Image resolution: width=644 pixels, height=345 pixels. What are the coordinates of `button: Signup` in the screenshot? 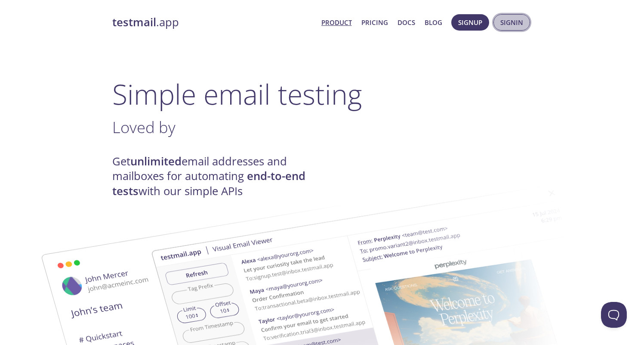 It's located at (470, 22).